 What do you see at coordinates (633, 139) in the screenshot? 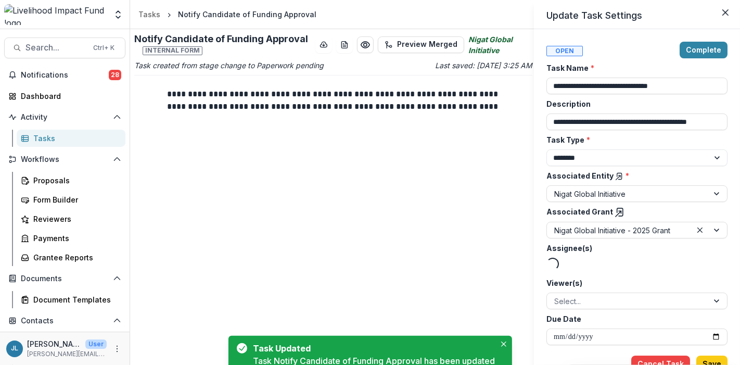
I see `label: Task Type` at bounding box center [633, 139].